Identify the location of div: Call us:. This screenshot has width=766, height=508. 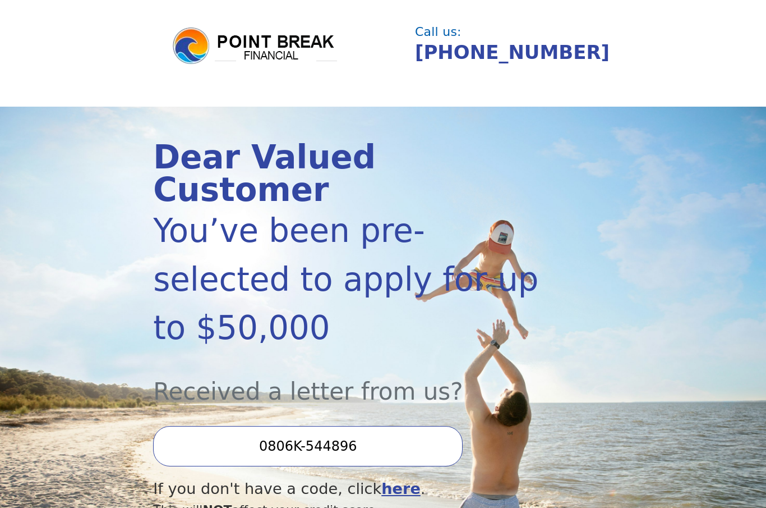
(511, 32).